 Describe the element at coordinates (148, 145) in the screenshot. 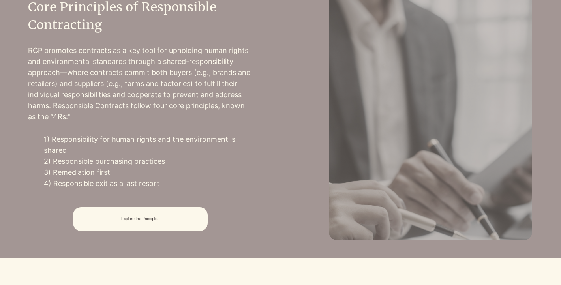

I see `p: 1) Responsibility for human rights and the environment is shared` at that location.